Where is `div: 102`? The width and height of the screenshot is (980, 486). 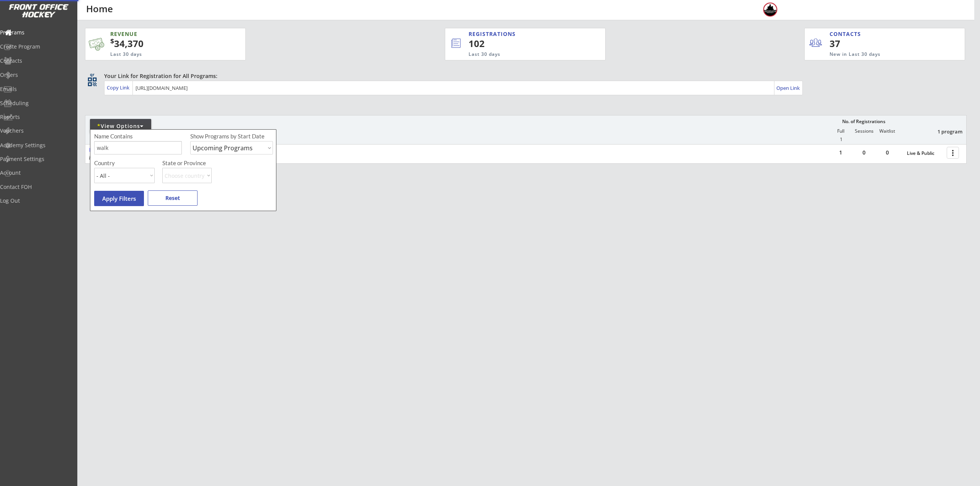 div: 102 is located at coordinates (524, 44).